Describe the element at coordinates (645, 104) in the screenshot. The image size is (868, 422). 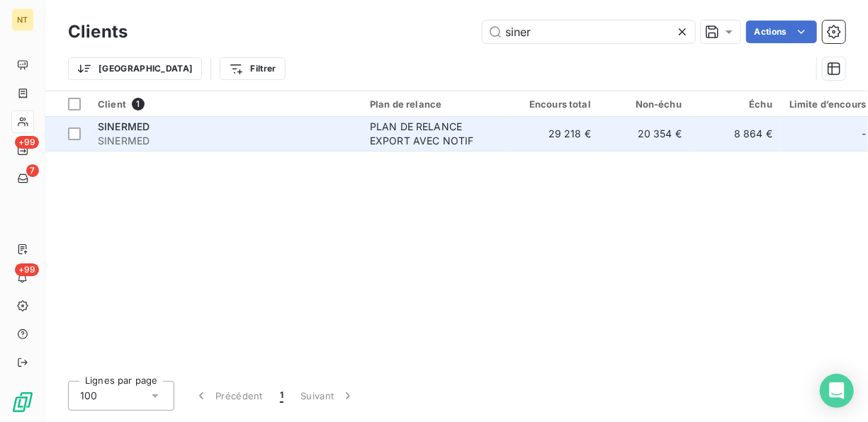
I see `div: Non-échu` at that location.